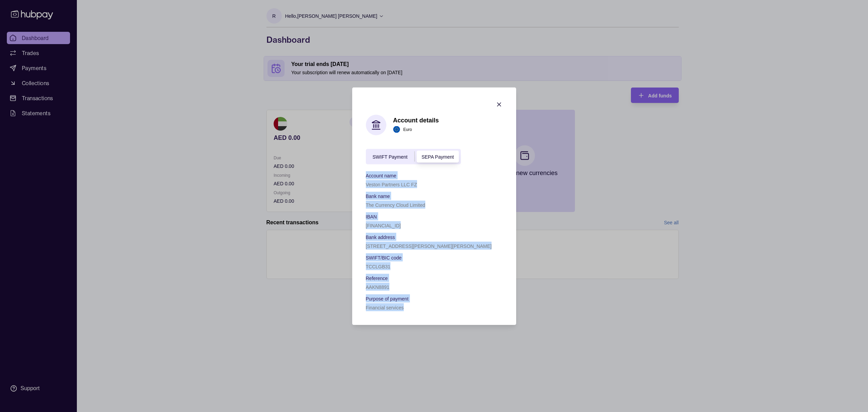  Describe the element at coordinates (387, 298) in the screenshot. I see `p: Purpose of payment` at that location.